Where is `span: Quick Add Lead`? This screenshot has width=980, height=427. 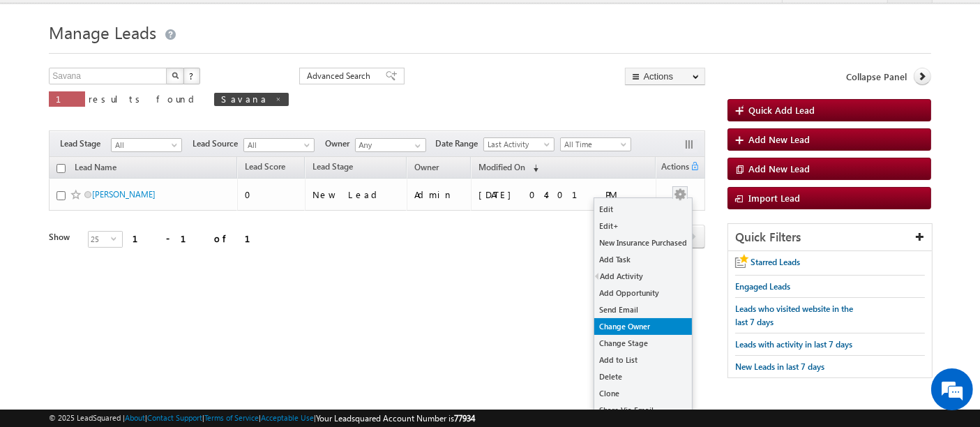
span: Quick Add Lead is located at coordinates (782, 110).